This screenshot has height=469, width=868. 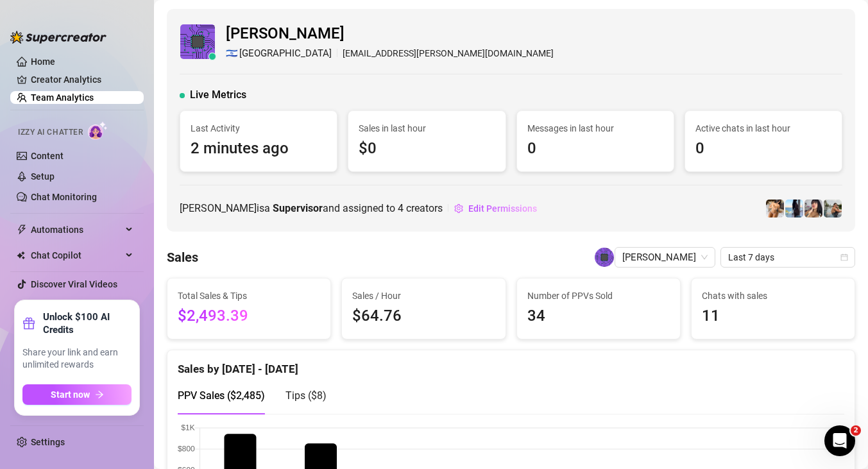 What do you see at coordinates (595, 128) in the screenshot?
I see `span: Messages in last hour` at bounding box center [595, 128].